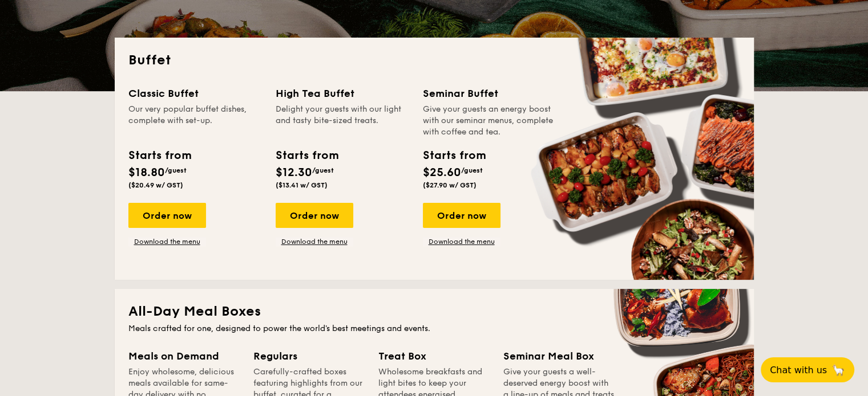 This screenshot has height=396, width=868. What do you see at coordinates (490, 94) in the screenshot?
I see `div: Seminar Buffet` at bounding box center [490, 94].